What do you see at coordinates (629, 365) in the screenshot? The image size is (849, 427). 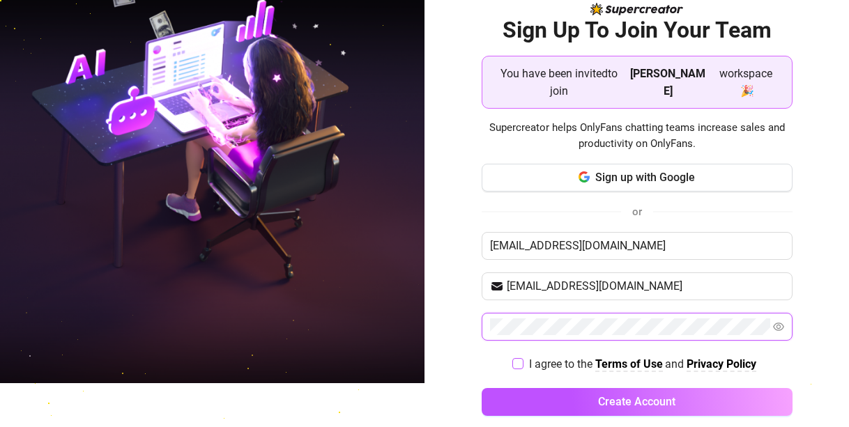 I see `a: Terms of Use` at bounding box center [629, 365].